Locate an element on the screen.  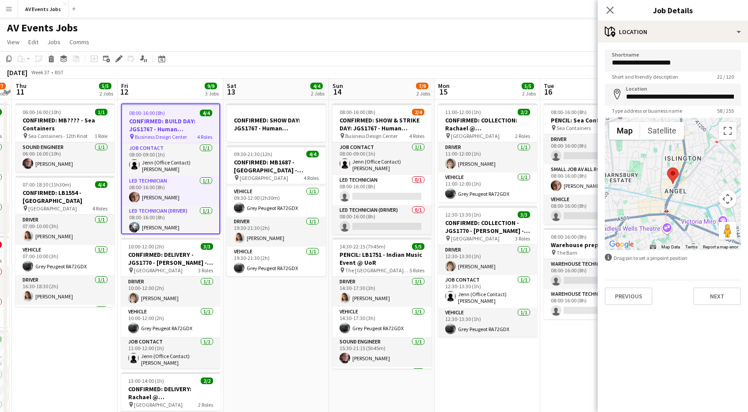
a: View is located at coordinates (13, 42).